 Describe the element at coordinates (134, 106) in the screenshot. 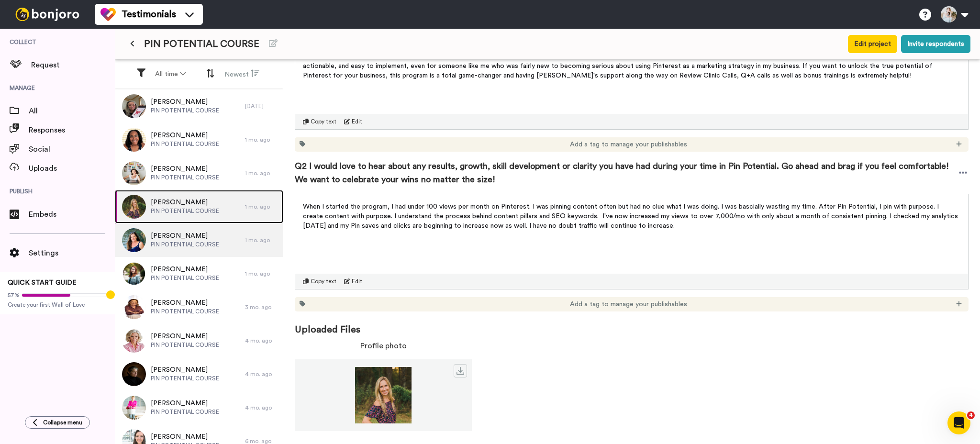

I see `img: af6fb907-4e4d-430c-95e1-b0fb1b6761c5.jpeg` at that location.